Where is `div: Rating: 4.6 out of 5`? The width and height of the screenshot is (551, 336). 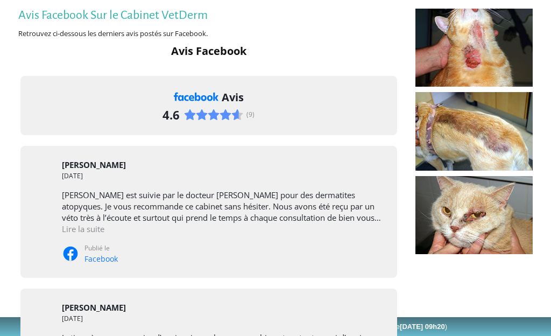 div: Rating: 4.6 out of 5 is located at coordinates (203, 115).